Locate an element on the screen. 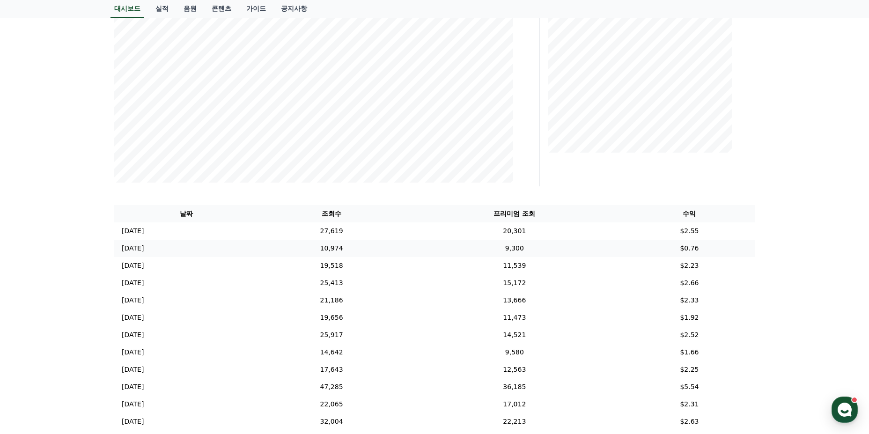  td: $2.52 is located at coordinates (689, 335).